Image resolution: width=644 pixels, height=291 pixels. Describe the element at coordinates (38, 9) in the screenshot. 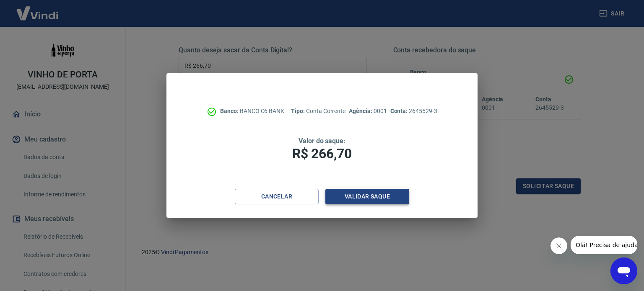

I see `span: Olá! Precisa de ajuda?` at that location.